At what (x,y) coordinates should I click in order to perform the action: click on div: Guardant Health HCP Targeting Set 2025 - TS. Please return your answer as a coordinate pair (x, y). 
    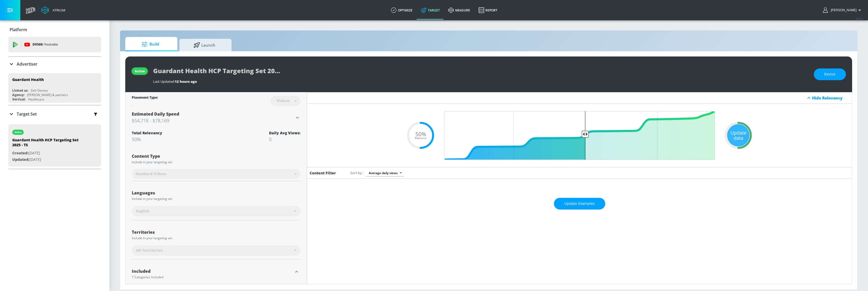
    Looking at the image, I should click on (49, 144).